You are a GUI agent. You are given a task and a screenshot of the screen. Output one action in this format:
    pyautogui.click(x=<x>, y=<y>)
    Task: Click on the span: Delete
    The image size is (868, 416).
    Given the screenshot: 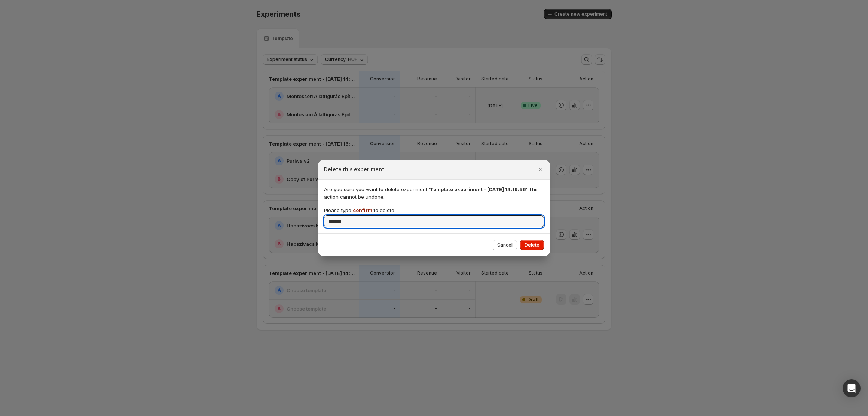 What is the action you would take?
    pyautogui.click(x=532, y=245)
    